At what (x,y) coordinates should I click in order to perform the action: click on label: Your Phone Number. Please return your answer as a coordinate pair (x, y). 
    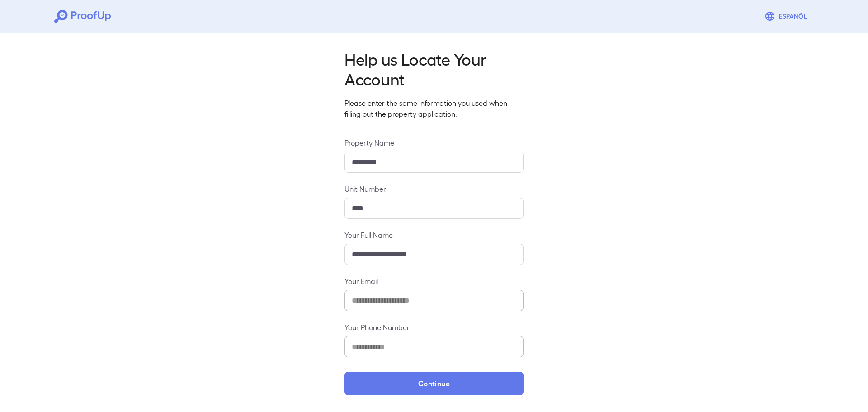
    Looking at the image, I should click on (434, 327).